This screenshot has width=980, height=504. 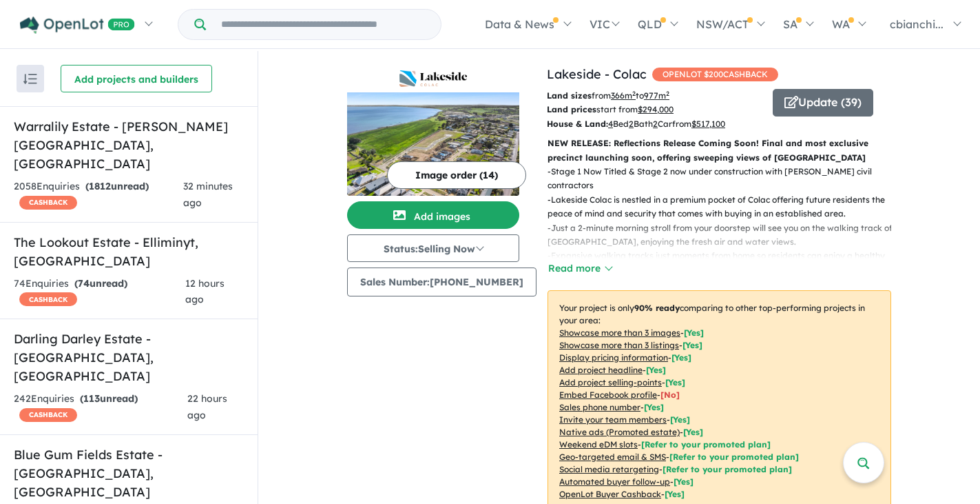 What do you see at coordinates (580, 268) in the screenshot?
I see `button: Read more` at bounding box center [580, 268].